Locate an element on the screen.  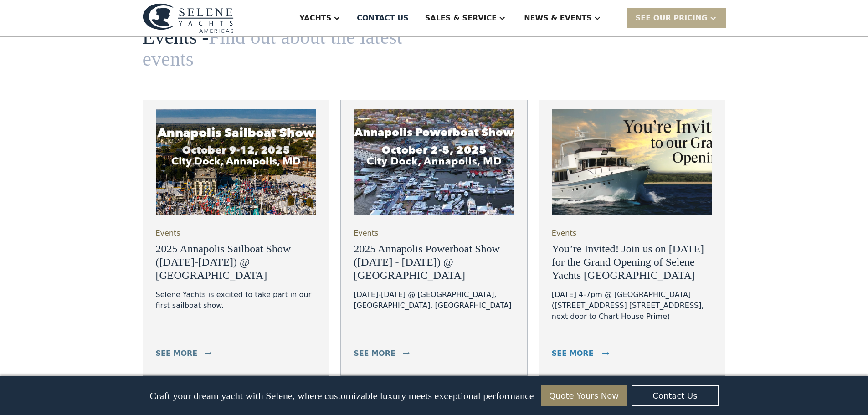
div: Contact US is located at coordinates (383, 18).